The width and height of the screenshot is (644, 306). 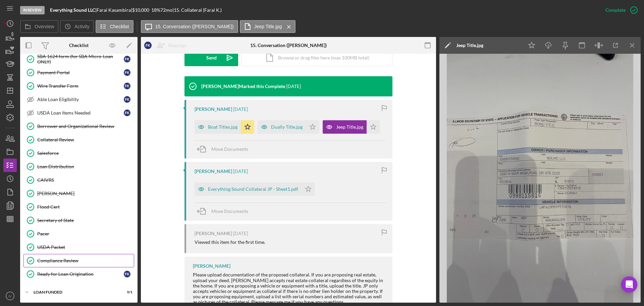 What do you see at coordinates (167, 46) in the screenshot?
I see `button: FKReassign` at bounding box center [167, 46].